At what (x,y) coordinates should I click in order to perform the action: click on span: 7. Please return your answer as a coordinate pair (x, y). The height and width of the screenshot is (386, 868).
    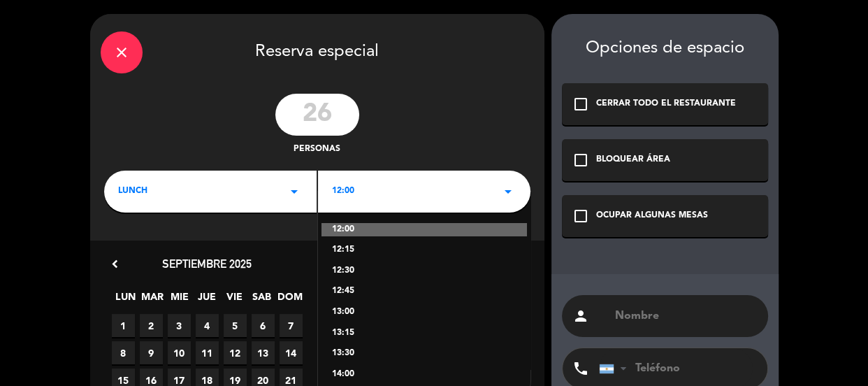
    Looking at the image, I should click on (291, 325).